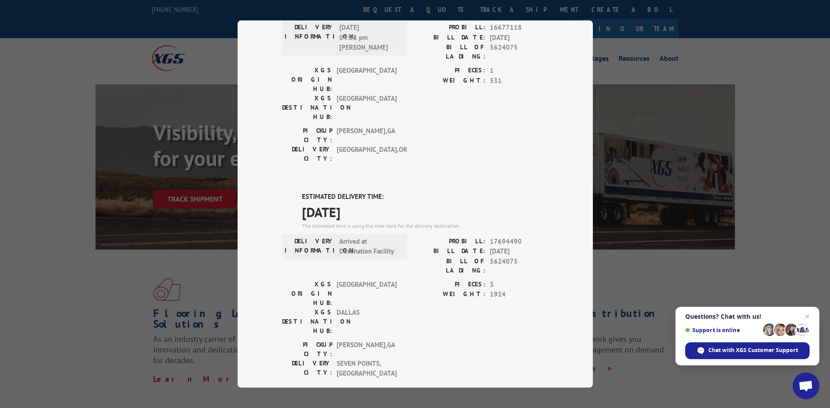  Describe the element at coordinates (425, 226) in the screenshot. I see `div: The estimated time is using the time zone for the delivery destination.` at that location.